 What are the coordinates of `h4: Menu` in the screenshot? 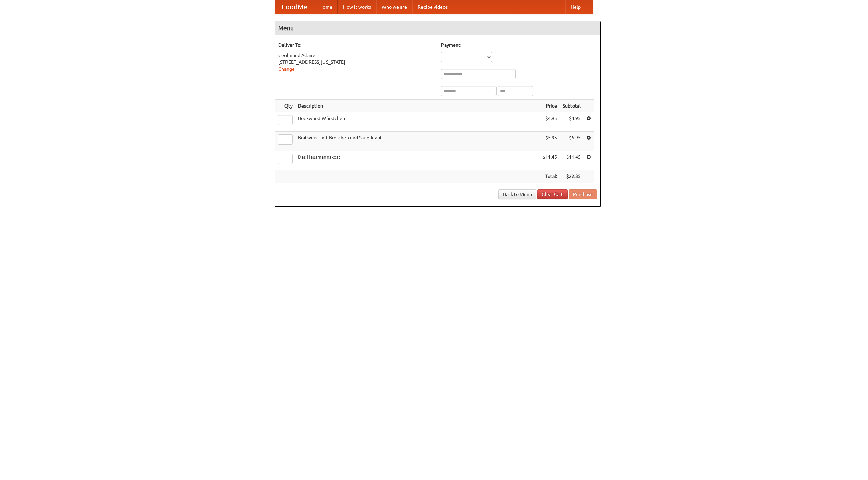 It's located at (438, 28).